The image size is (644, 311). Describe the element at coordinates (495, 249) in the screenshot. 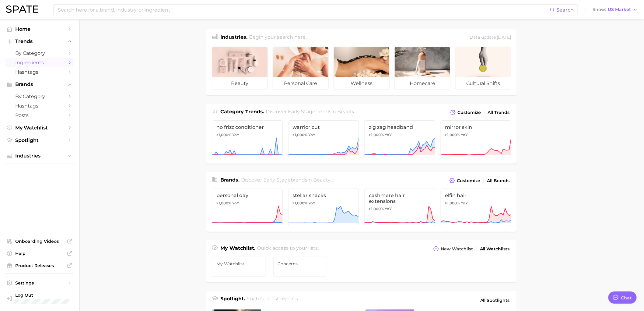

I see `a: All Watchlists` at that location.